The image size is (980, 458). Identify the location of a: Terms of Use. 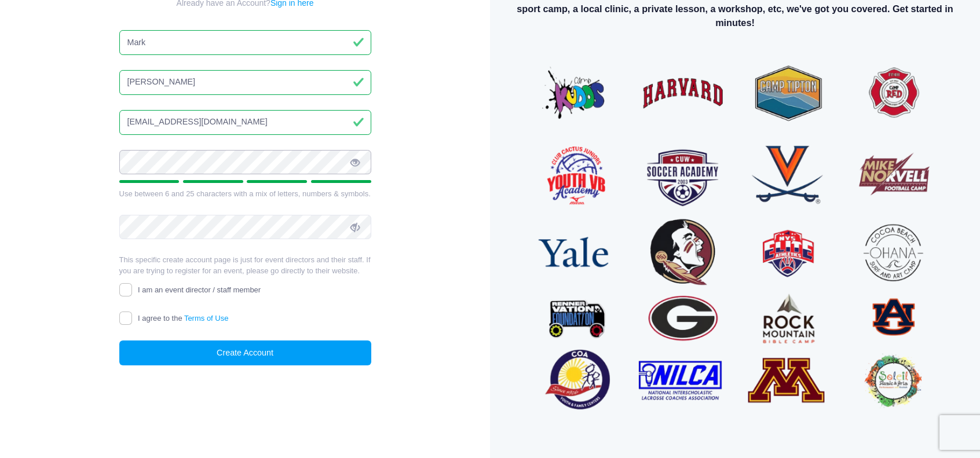
(206, 318).